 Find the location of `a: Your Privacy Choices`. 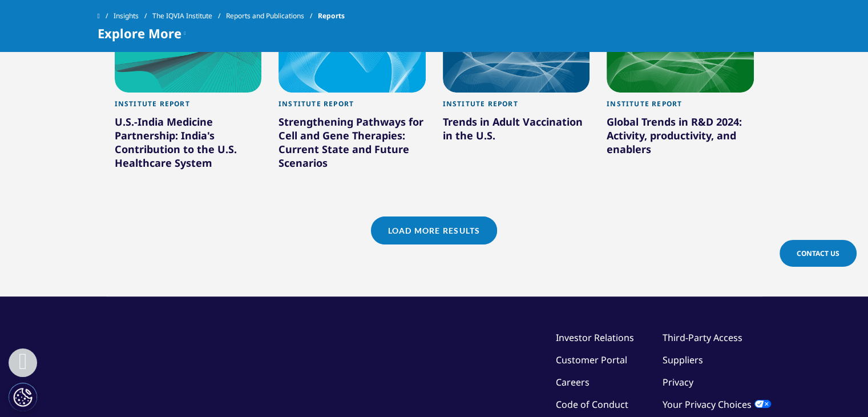

a: Your Privacy Choices is located at coordinates (717, 405).